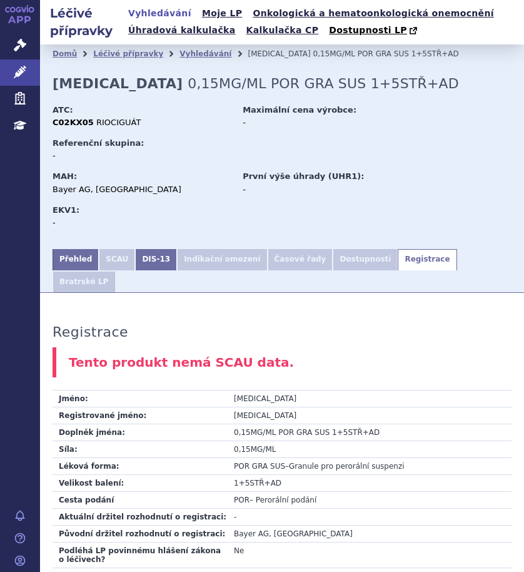 This screenshot has height=572, width=524. I want to click on h3: Registrace, so click(90, 332).